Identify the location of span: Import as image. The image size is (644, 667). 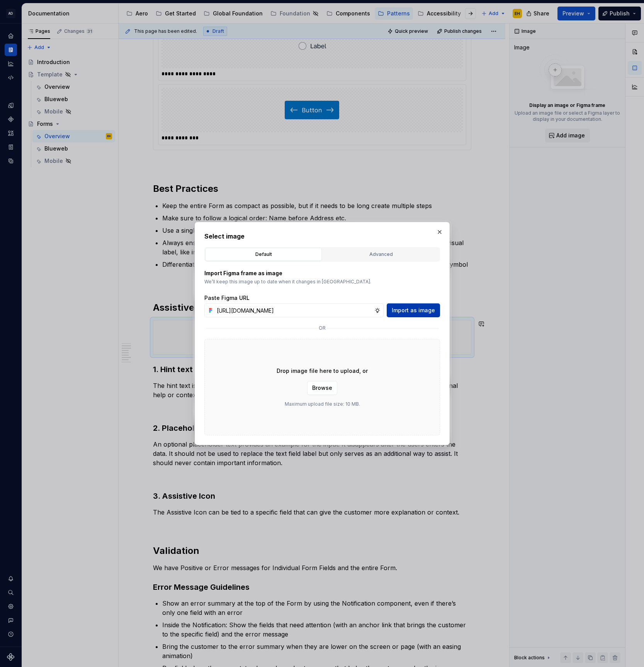
(413, 310).